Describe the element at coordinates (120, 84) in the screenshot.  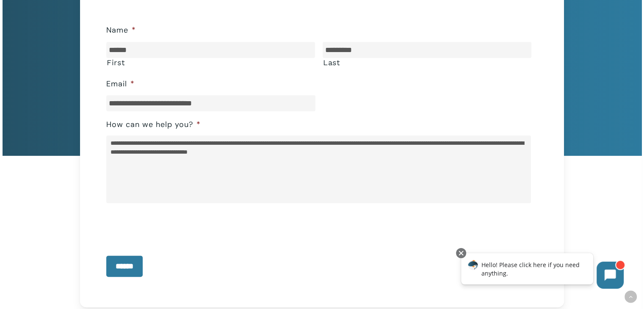
I see `label: Email` at that location.